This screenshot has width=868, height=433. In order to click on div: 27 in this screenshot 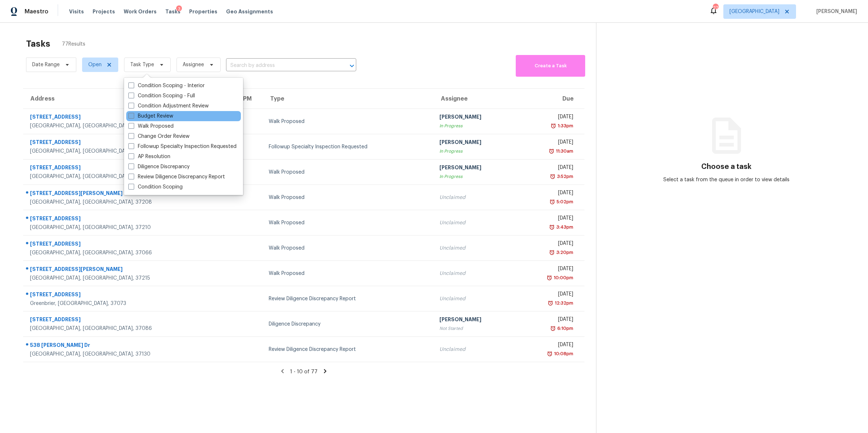, I will do `click(715, 8)`.